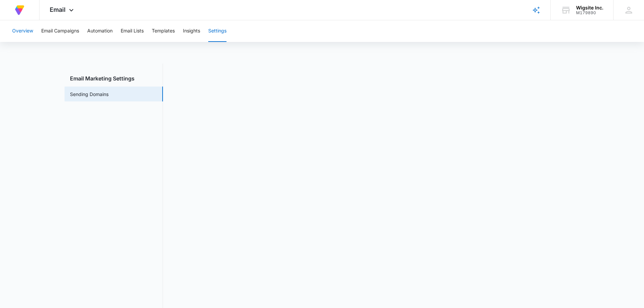  What do you see at coordinates (20, 10) in the screenshot?
I see `img: Volusion` at bounding box center [20, 10].